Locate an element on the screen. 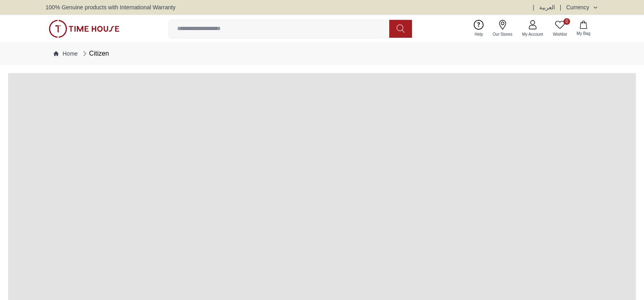  span: العربية is located at coordinates (547, 7).